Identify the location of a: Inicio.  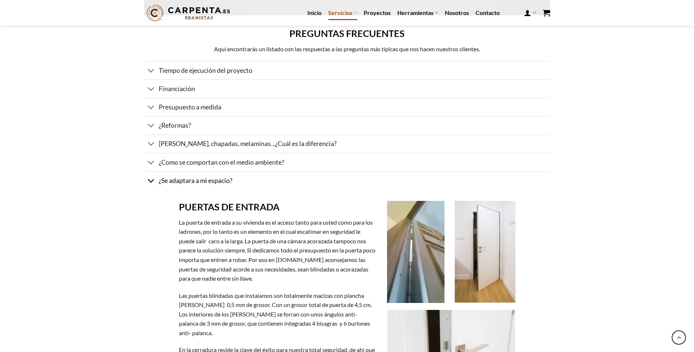
(314, 13).